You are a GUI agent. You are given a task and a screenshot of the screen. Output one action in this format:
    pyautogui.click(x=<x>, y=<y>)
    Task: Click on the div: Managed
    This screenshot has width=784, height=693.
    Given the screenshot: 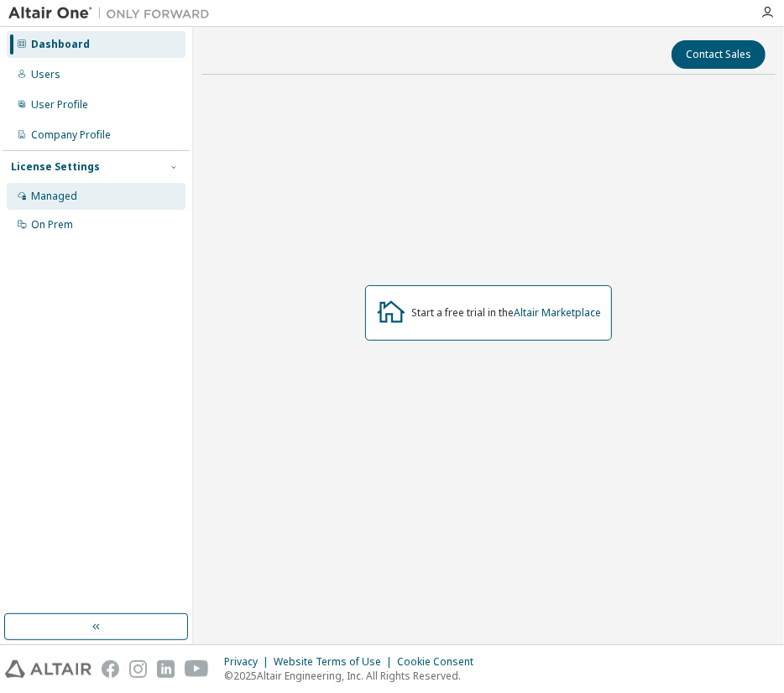 What is the action you would take?
    pyautogui.click(x=54, y=196)
    